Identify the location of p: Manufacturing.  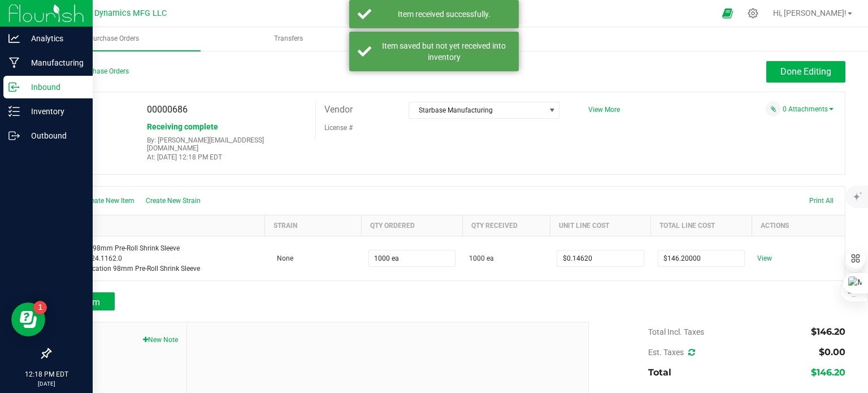
(54, 63).